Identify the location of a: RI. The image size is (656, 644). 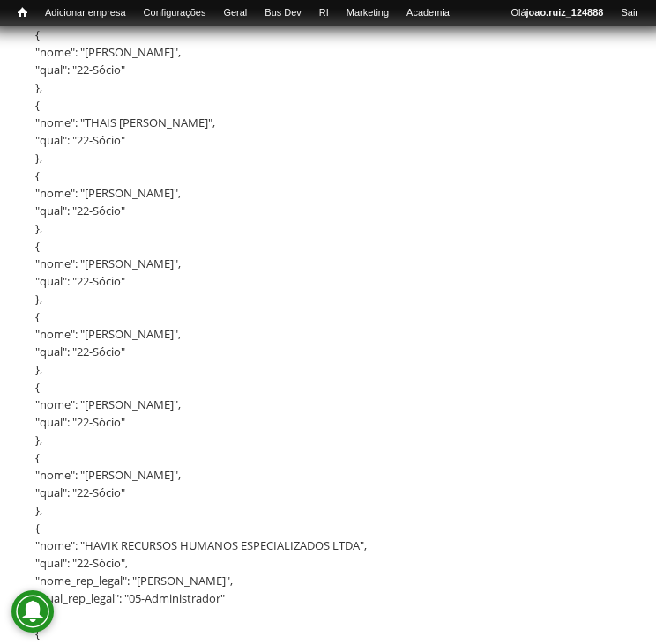
(323, 13).